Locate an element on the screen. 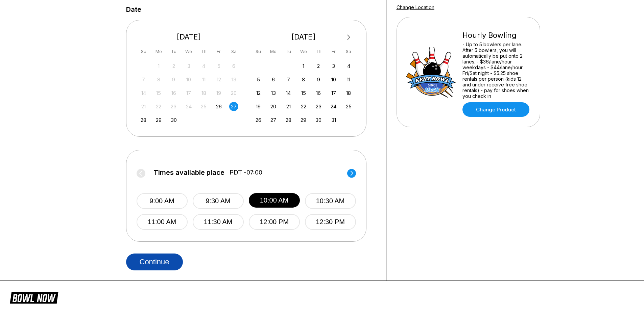 The image size is (644, 319). label: Date is located at coordinates (134, 9).